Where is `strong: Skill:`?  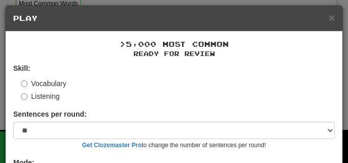
strong: Skill: is located at coordinates (21, 68).